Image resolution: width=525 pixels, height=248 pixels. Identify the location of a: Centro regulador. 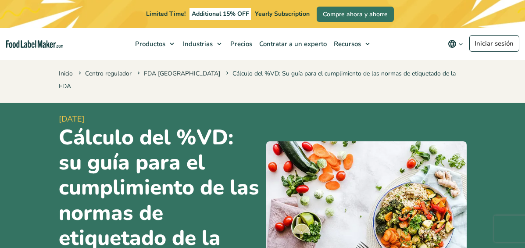
(108, 73).